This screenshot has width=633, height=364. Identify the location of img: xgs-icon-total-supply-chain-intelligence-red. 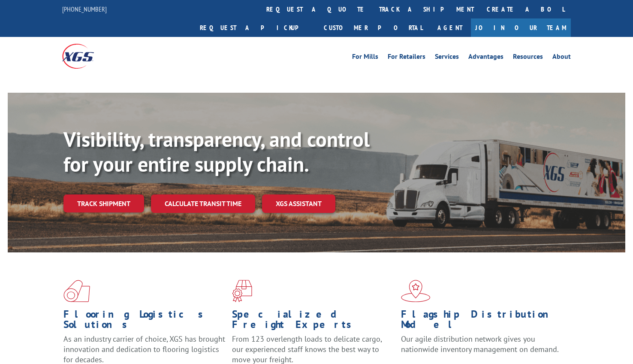
(77, 291).